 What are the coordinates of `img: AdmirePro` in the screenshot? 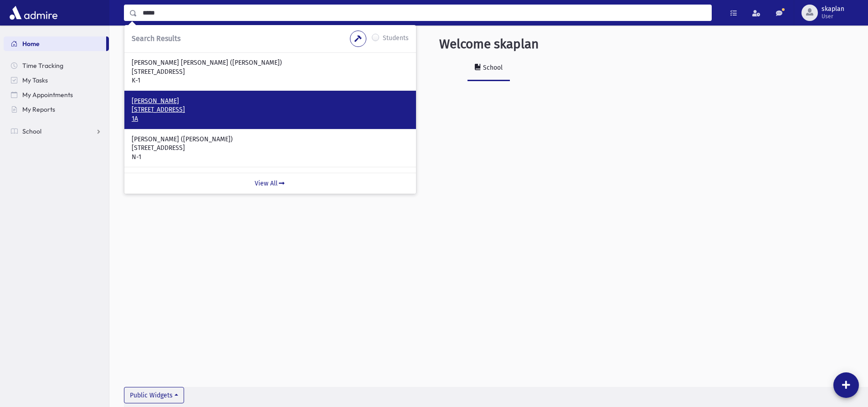 It's located at (33, 13).